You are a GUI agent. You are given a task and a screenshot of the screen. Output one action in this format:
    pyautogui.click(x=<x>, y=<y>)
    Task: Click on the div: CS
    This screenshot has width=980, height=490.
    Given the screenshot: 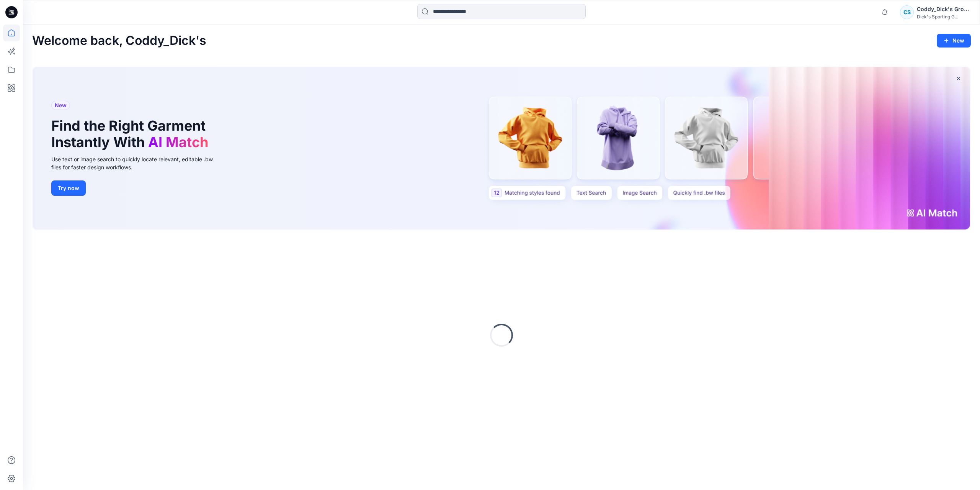 What is the action you would take?
    pyautogui.click(x=907, y=12)
    